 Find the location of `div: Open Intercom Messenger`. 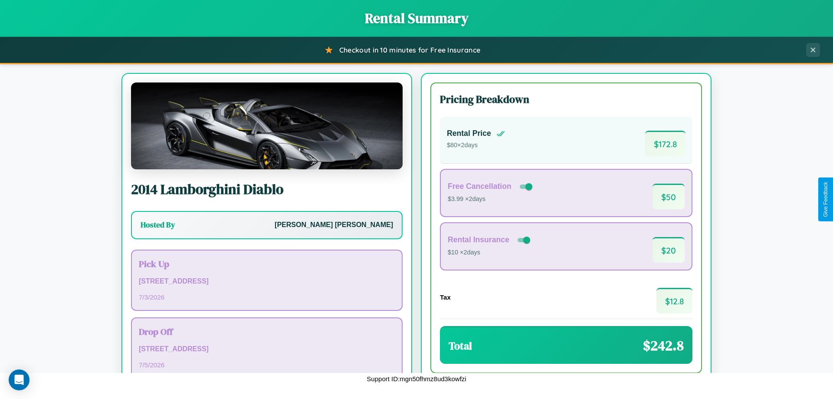

div: Open Intercom Messenger is located at coordinates (19, 380).